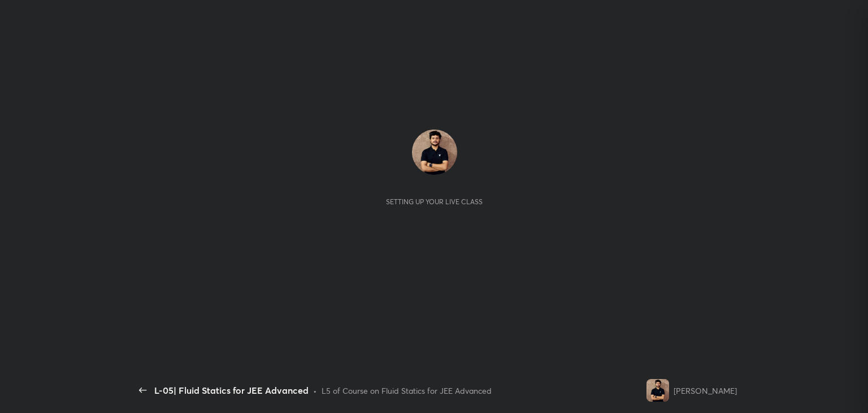  I want to click on div: L5 of Course on Fluid Statics for JEE Advanced, so click(406, 390).